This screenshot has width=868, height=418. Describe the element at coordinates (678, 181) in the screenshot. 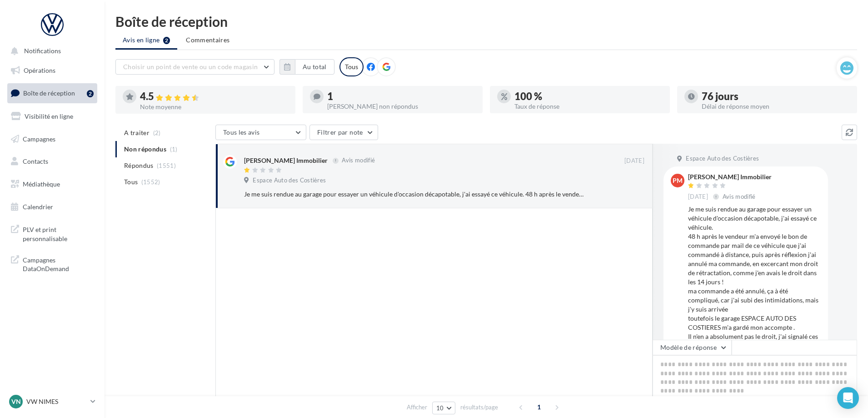

I see `span: PM` at that location.